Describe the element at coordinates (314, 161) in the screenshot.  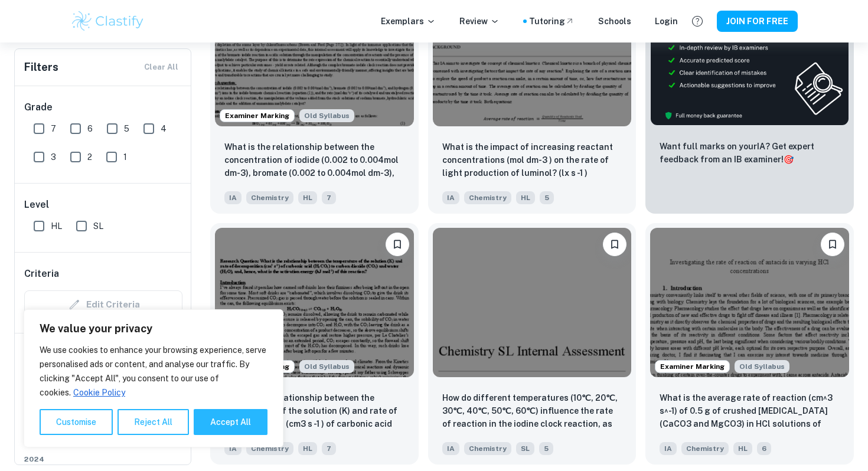
I see `p: What is the relationship between the concentration of iodide (0.002 to 0.004mol dm-3), bromate (0...` at that location.